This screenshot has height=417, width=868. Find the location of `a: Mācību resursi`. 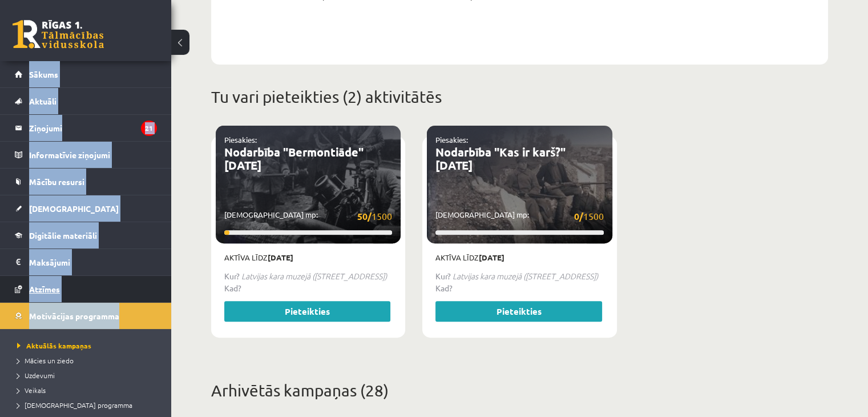

a: Mācību resursi is located at coordinates (86, 182).